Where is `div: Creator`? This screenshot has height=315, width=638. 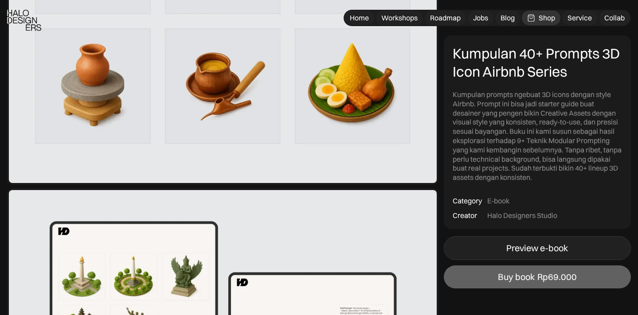 div: Creator is located at coordinates (465, 216).